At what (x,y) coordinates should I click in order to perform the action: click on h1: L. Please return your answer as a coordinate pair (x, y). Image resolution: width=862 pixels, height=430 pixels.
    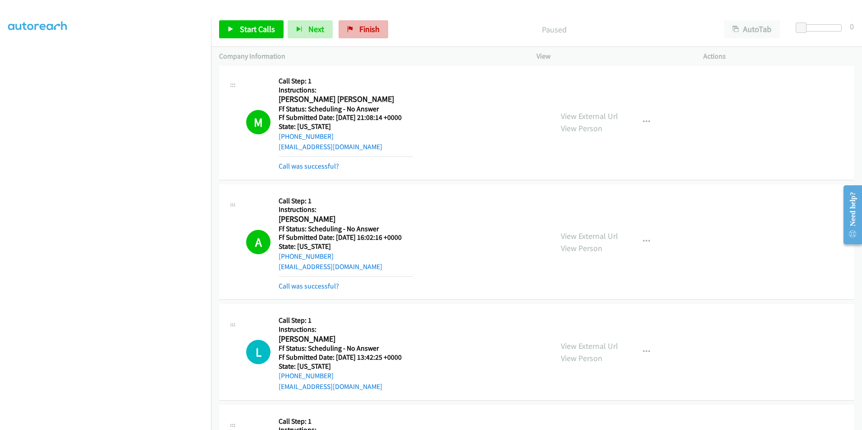
    Looking at the image, I should click on (258, 352).